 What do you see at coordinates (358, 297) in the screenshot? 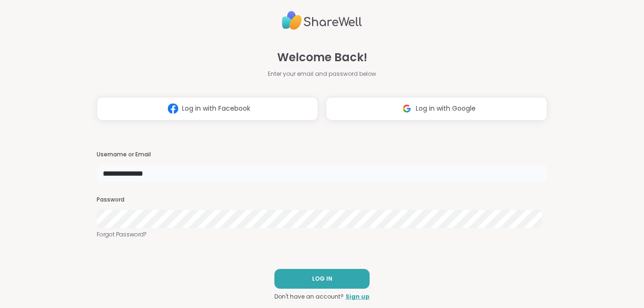
I see `a: Sign up` at bounding box center [358, 297].